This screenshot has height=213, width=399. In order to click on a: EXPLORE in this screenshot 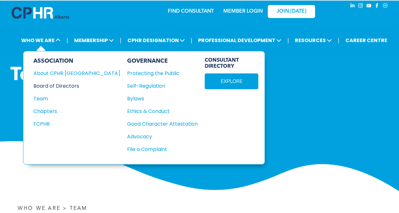, I will do `click(232, 81)`.